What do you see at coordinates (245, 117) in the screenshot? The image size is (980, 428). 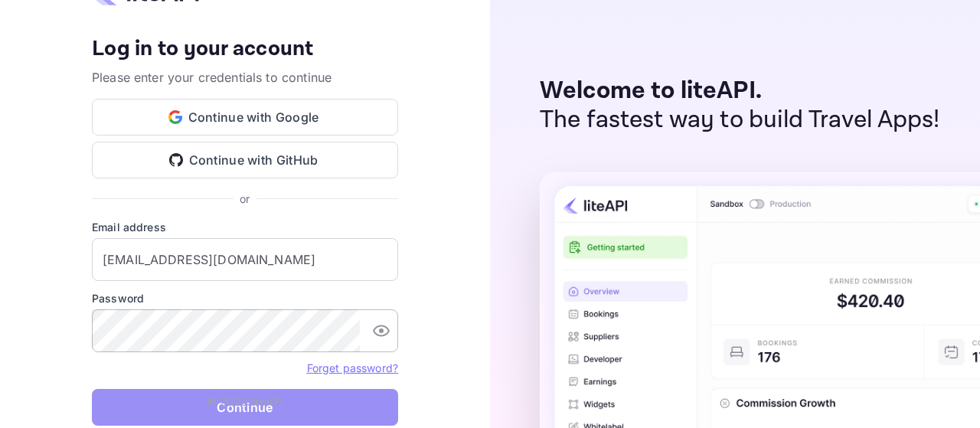 I see `button: Continue with Google` at bounding box center [245, 117].